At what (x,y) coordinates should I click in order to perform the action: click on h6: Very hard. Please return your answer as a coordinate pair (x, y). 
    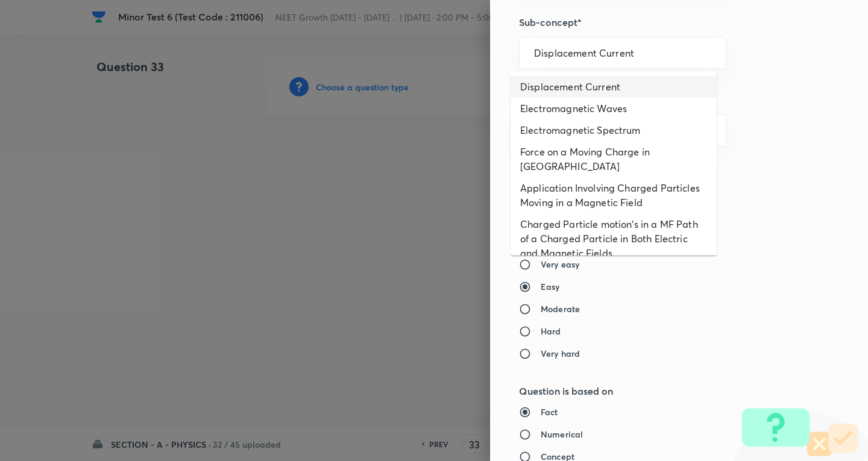
    Looking at the image, I should click on (560, 354).